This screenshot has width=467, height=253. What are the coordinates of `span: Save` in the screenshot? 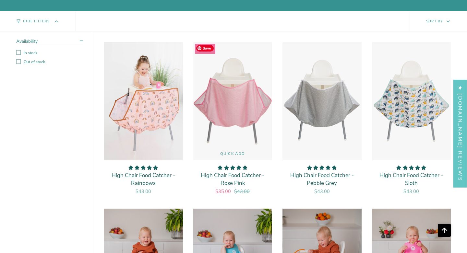 It's located at (205, 48).